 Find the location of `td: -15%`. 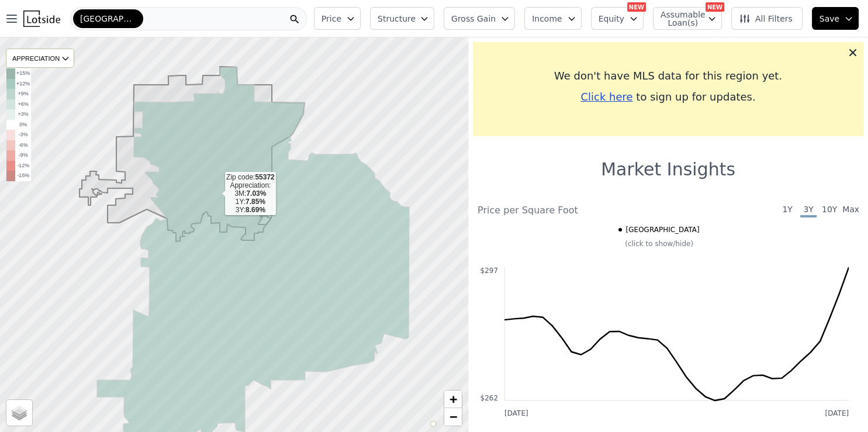

td: -15% is located at coordinates (22, 176).